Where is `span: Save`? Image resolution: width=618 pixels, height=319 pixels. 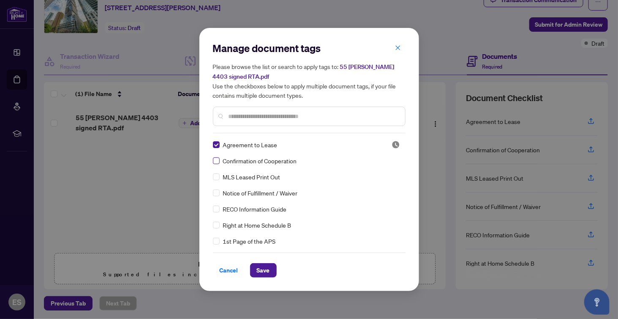 span: Save is located at coordinates (263, 270).